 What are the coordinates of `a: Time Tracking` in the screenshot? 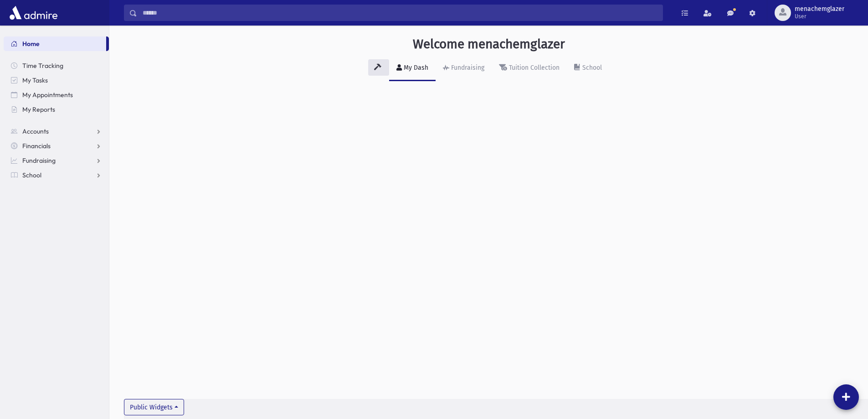 It's located at (56, 66).